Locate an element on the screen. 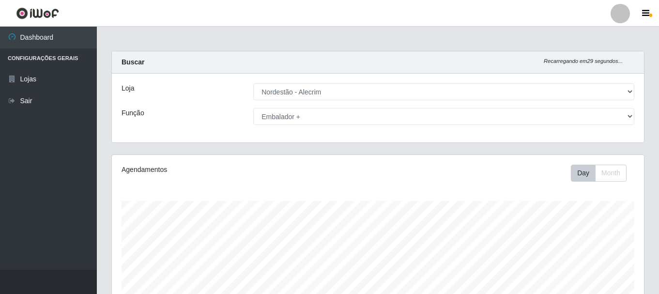  img: CoreUI Logo is located at coordinates (37, 13).